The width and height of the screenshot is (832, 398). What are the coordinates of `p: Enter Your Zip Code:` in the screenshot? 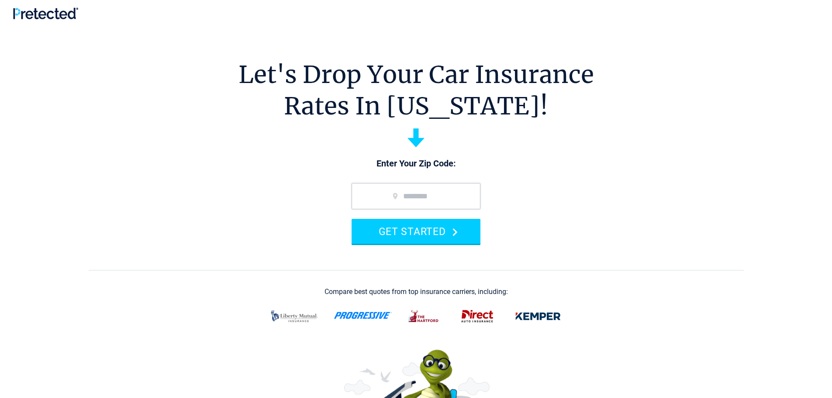 It's located at (416, 164).